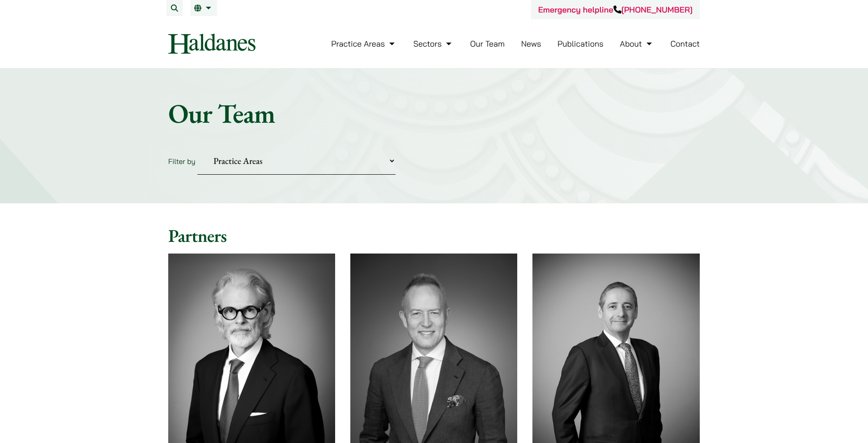  What do you see at coordinates (433, 44) in the screenshot?
I see `a: Sectors` at bounding box center [433, 44].